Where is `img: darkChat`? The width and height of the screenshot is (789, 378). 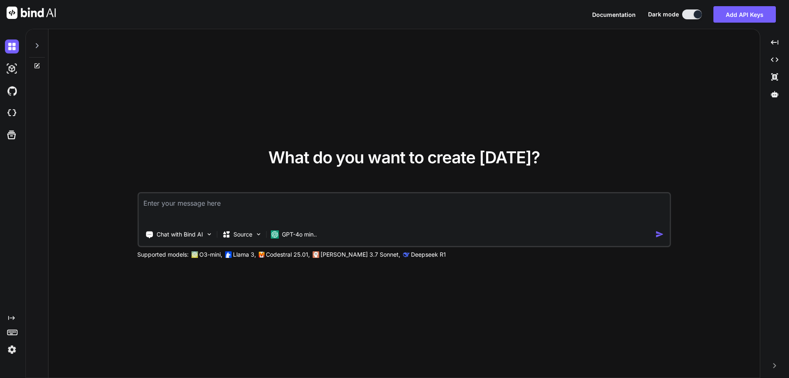 img: darkChat is located at coordinates (12, 46).